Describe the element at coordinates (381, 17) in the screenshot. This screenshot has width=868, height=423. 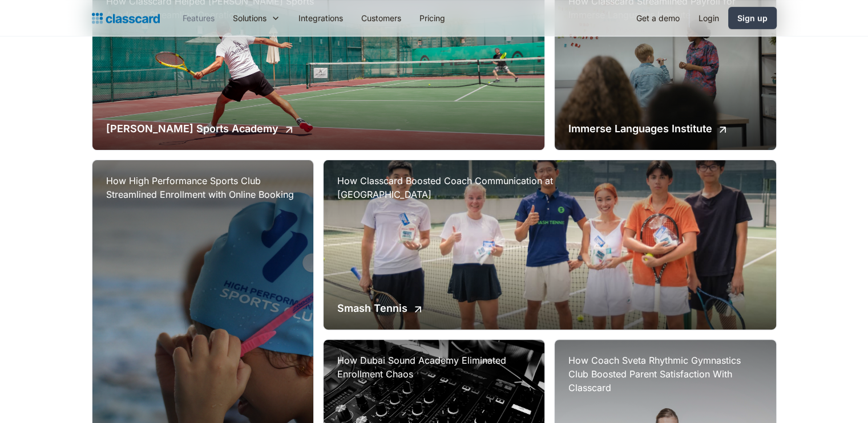
I see `a: Customers` at that location.